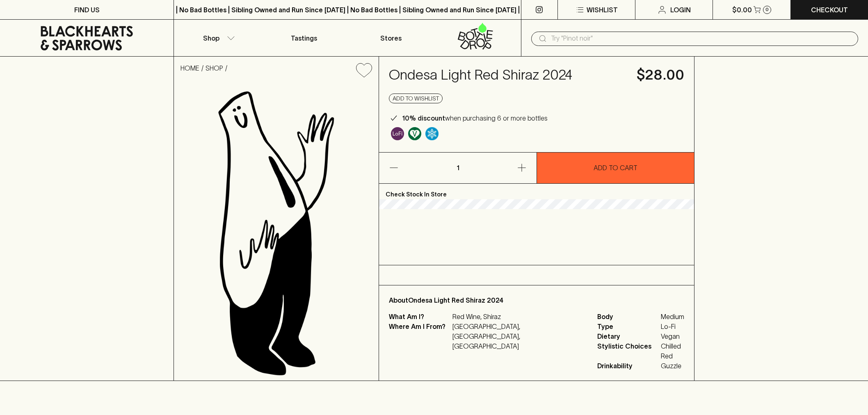  What do you see at coordinates (628, 316) in the screenshot?
I see `span: Body` at bounding box center [628, 316].